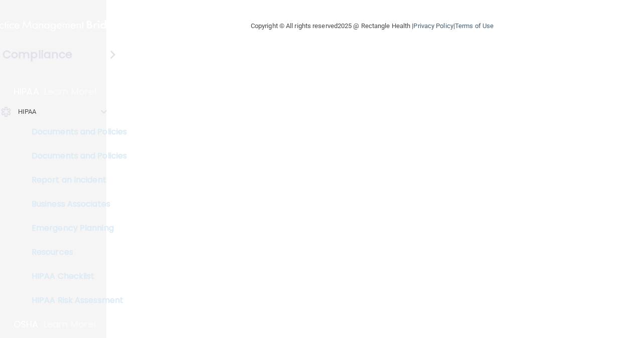  What do you see at coordinates (37, 55) in the screenshot?
I see `h4: Compliance` at bounding box center [37, 55].